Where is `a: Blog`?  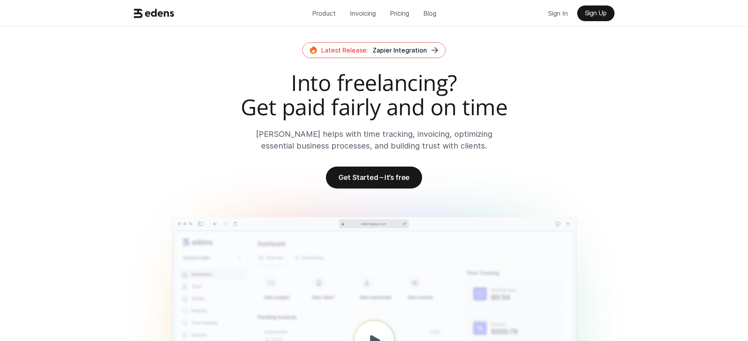
a: Blog is located at coordinates (429, 13).